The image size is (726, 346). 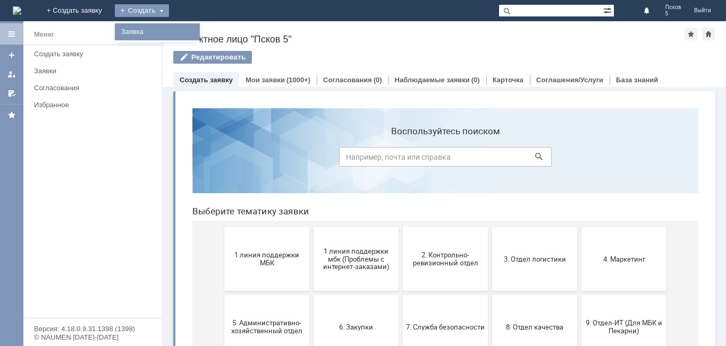 I want to click on span: Отдел-ИТ (Битрикс24 и CRM), so click(x=261, y=295).